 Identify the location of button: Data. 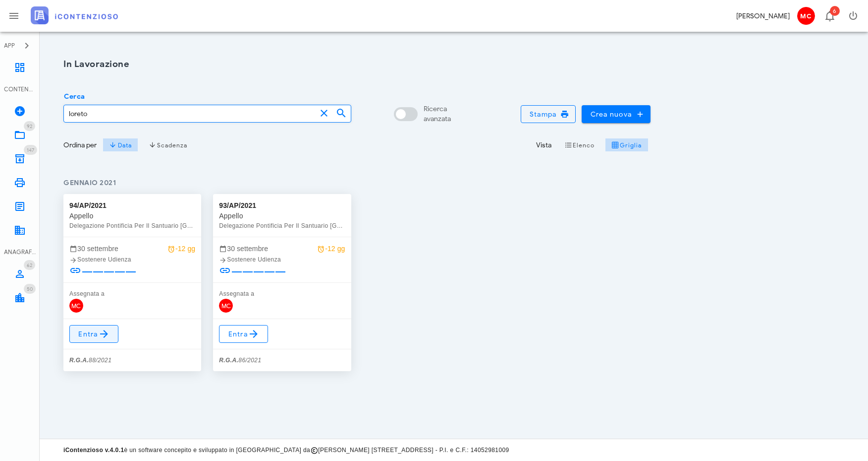
(121, 145).